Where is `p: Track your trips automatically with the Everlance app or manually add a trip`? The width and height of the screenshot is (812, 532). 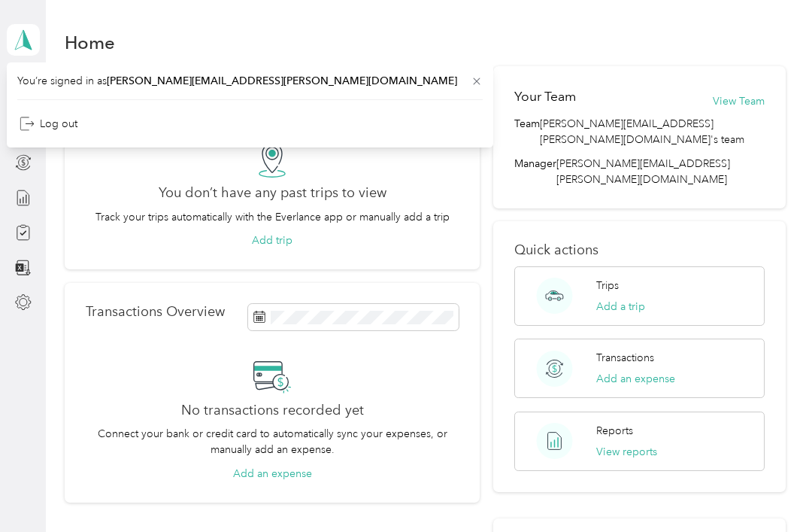
p: Track your trips automatically with the Everlance app or manually add a trip is located at coordinates (272, 217).